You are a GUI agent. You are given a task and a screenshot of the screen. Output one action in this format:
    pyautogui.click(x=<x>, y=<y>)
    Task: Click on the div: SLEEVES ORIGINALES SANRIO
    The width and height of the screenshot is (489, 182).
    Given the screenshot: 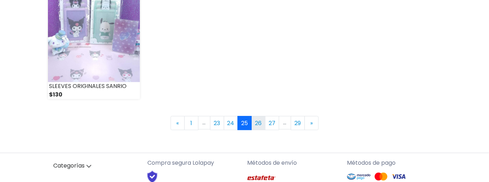 What is the action you would take?
    pyautogui.click(x=94, y=86)
    